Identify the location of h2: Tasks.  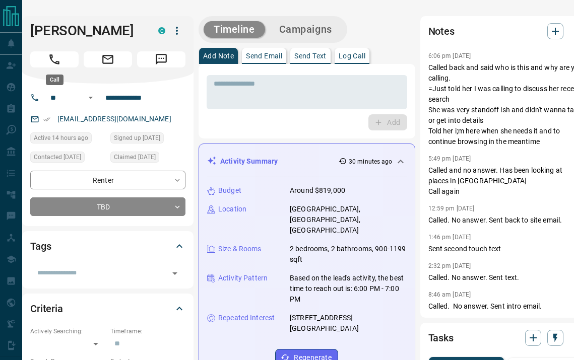
(441, 338).